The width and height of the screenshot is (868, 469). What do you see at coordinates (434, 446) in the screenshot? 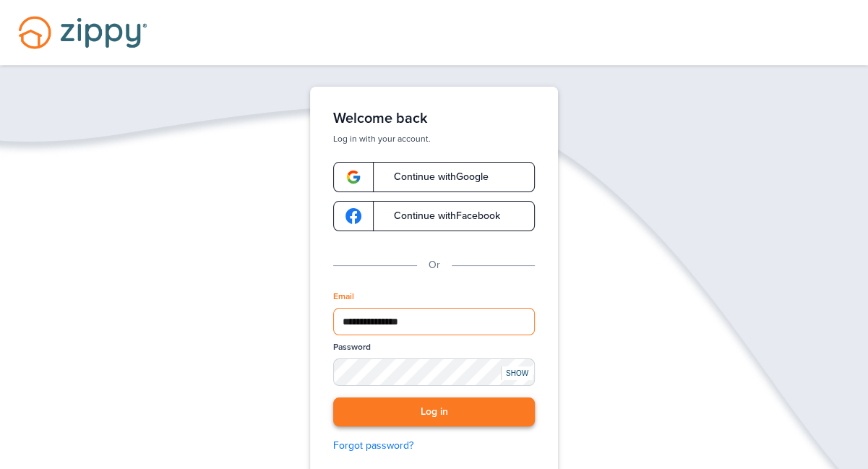
I see `a: Forgot password?` at bounding box center [434, 446].